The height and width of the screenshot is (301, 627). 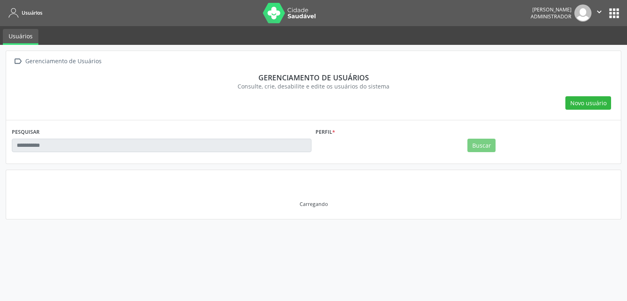 I want to click on label: PESQUISAR, so click(x=26, y=132).